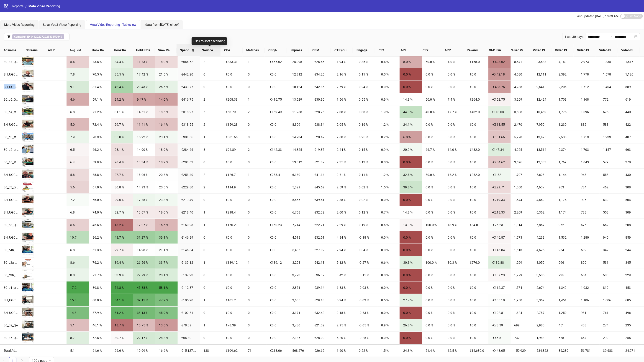  I want to click on th: Video Plays At 50%, so click(585, 50).